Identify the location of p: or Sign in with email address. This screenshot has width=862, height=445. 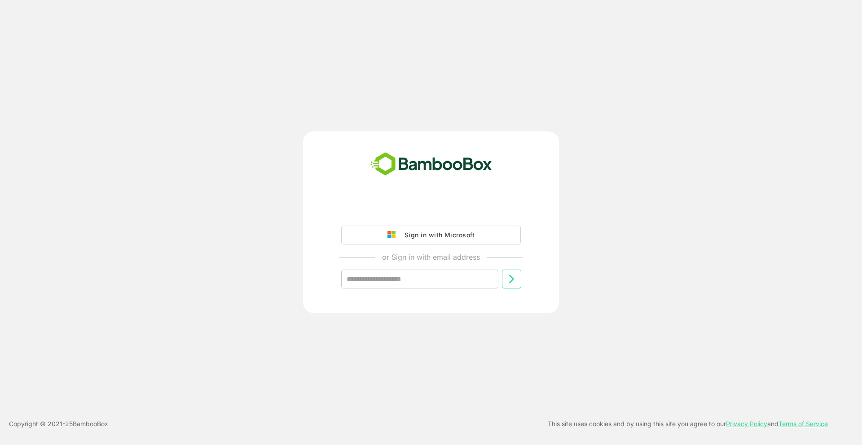
(431, 257).